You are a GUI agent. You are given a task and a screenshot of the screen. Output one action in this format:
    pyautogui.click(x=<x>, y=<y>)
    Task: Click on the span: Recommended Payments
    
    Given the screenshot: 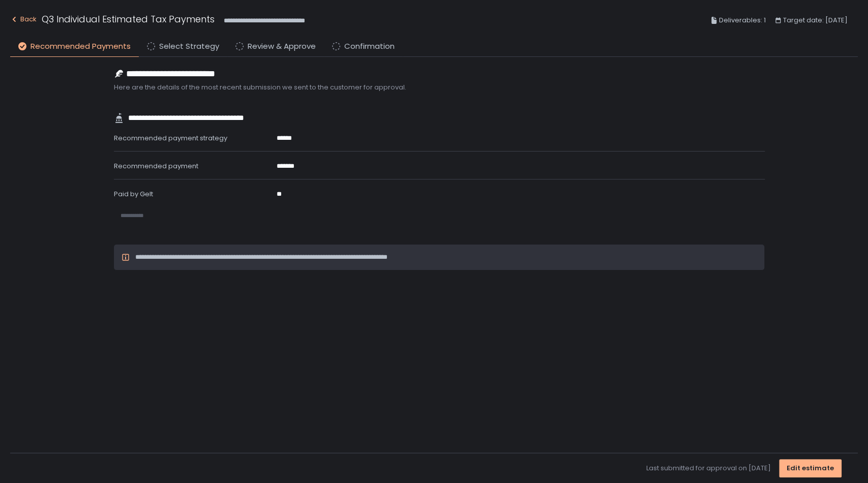 What is the action you would take?
    pyautogui.click(x=80, y=46)
    